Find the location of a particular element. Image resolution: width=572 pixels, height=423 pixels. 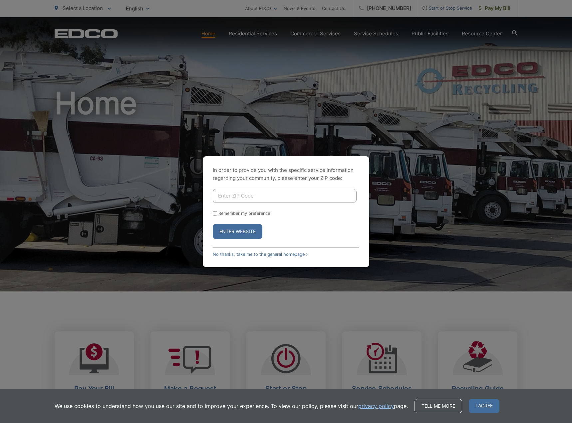

p: We use cookies to understand how you use our site and to improve your experience. To view our pol... is located at coordinates (231, 406).